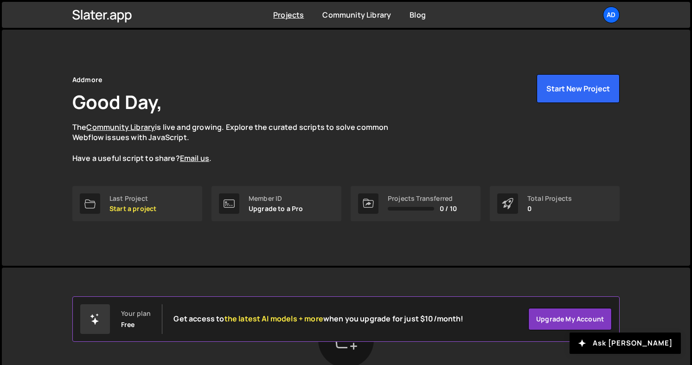  What do you see at coordinates (289, 15) in the screenshot?
I see `a: Projects` at bounding box center [289, 15].